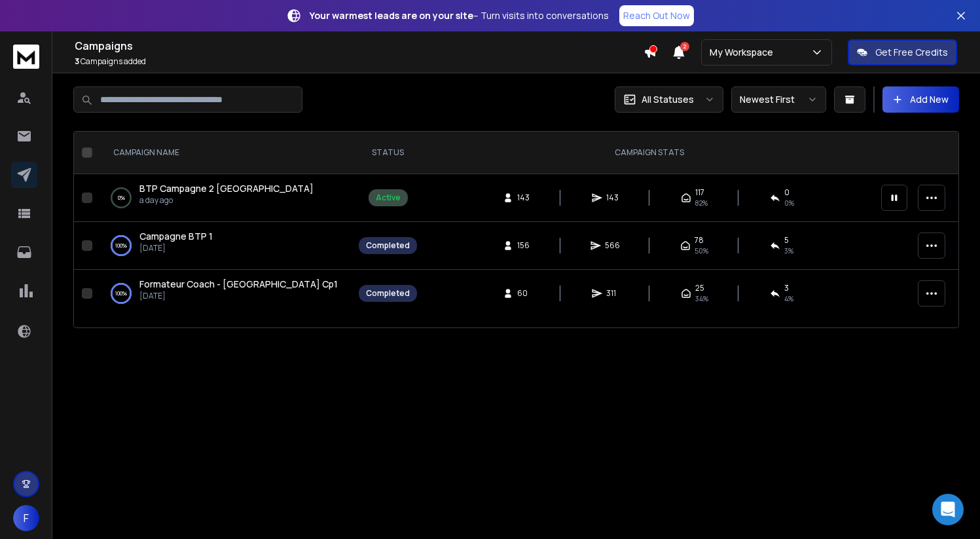  What do you see at coordinates (701, 203) in the screenshot?
I see `span: 82 %` at bounding box center [701, 203].